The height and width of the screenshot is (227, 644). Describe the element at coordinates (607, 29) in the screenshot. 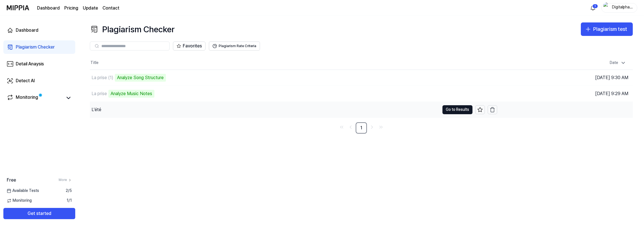

I see `button: Plagiarism test` at that location.